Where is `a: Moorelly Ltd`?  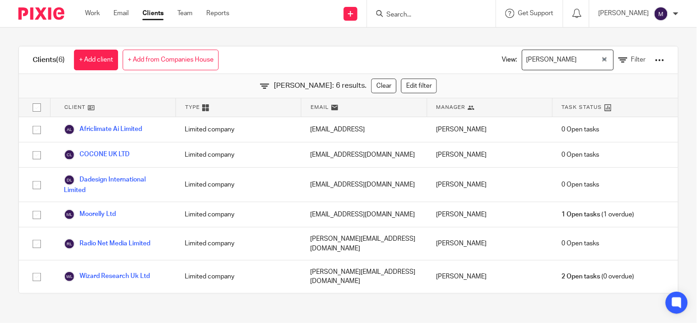 a: Moorelly Ltd is located at coordinates (90, 214).